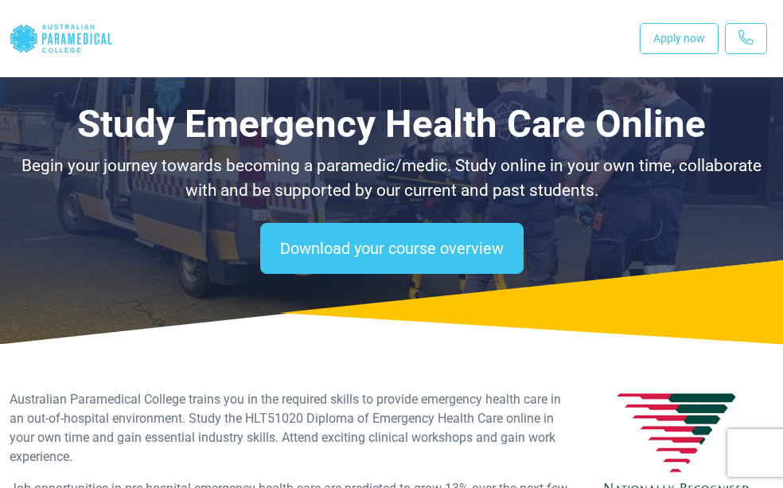  Describe the element at coordinates (391, 124) in the screenshot. I see `h1: Study Emergency Health Care Online` at that location.